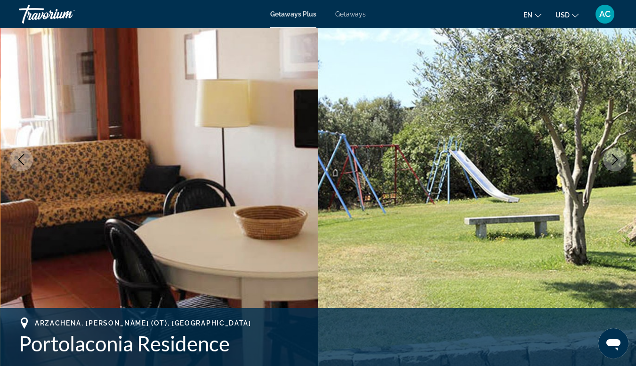 This screenshot has width=636, height=366. Describe the element at coordinates (615, 160) in the screenshot. I see `button: Next image` at that location.